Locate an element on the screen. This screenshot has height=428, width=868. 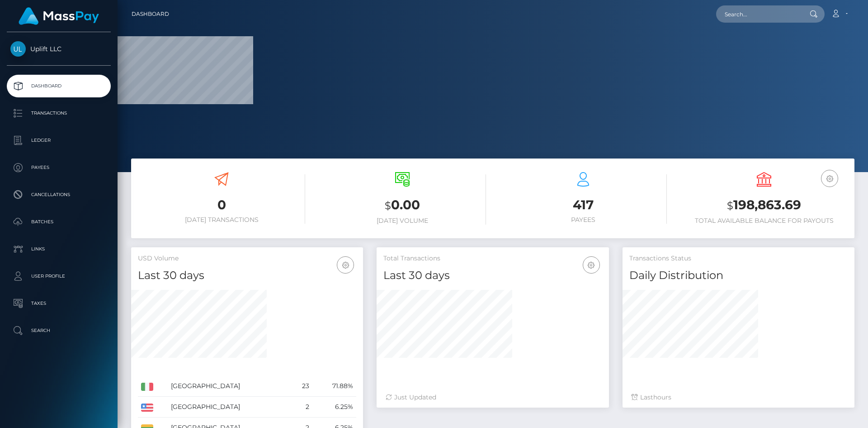
p: Search is located at coordinates (59, 330).